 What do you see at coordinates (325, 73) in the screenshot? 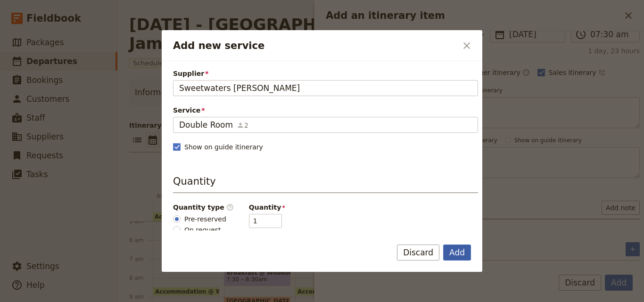
I see `span: Supplier` at bounding box center [325, 73].